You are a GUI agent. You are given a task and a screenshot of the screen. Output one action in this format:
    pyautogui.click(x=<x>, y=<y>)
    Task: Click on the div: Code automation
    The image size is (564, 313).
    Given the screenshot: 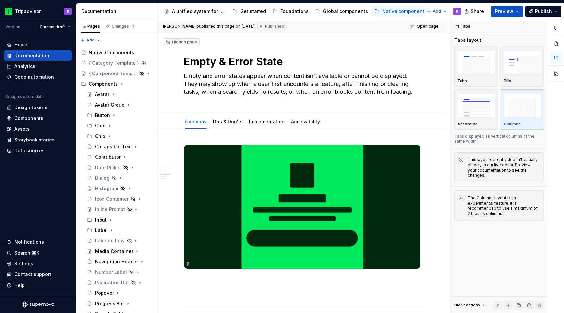 What is the action you would take?
    pyautogui.click(x=34, y=77)
    